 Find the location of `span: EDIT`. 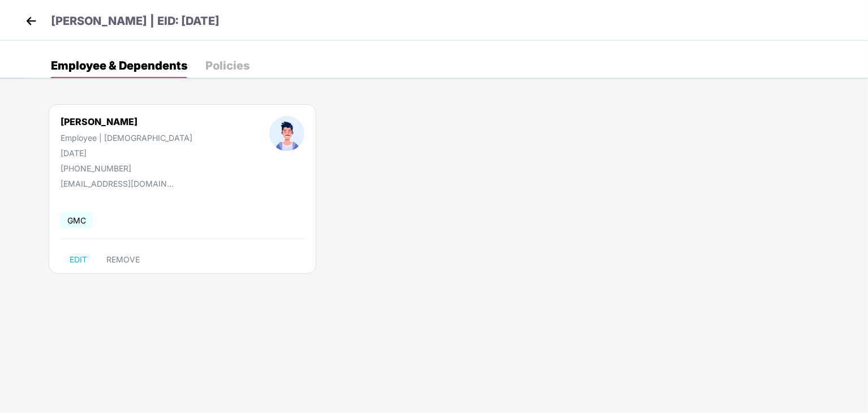

span: EDIT is located at coordinates (78, 259).